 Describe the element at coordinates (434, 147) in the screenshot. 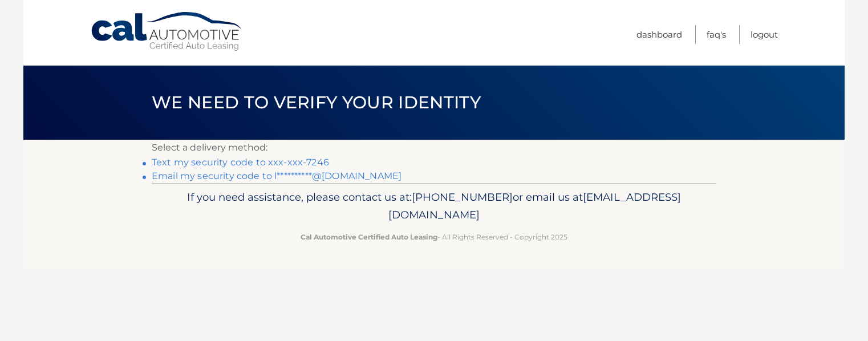

I see `p: Select a delivery method:` at that location.